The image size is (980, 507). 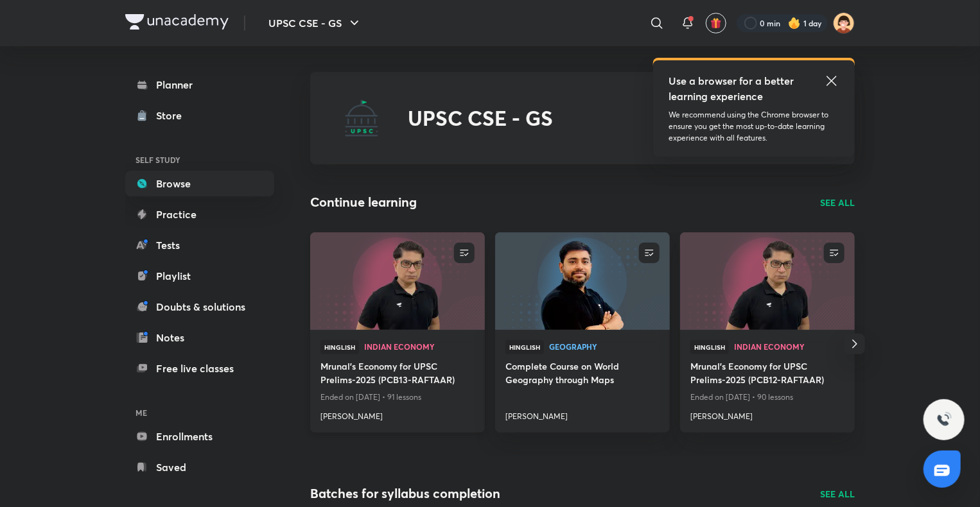 I want to click on a: Doubts & solutions, so click(x=199, y=306).